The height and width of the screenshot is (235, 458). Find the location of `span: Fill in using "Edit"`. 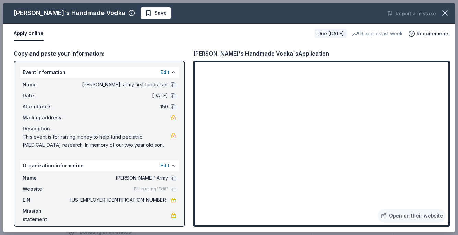

span: Fill in using "Edit" is located at coordinates (151, 189).